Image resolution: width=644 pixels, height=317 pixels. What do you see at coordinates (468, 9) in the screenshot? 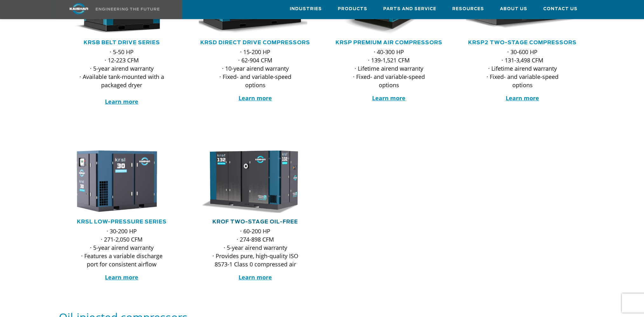
I see `span: Resources` at bounding box center [468, 9].